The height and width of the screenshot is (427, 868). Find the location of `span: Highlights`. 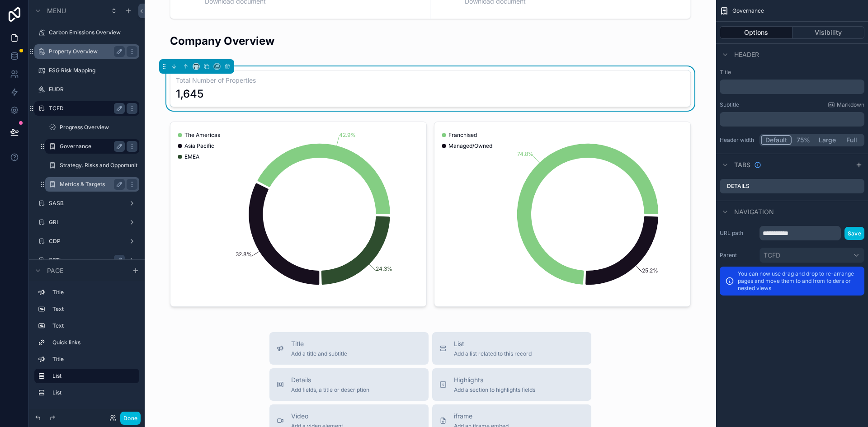

span: Highlights is located at coordinates (495, 380).